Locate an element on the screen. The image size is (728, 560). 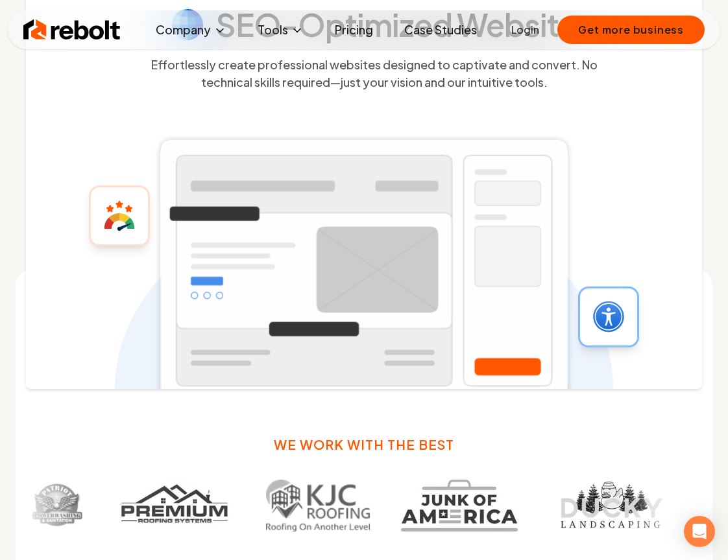
button: Tools is located at coordinates (280, 30).